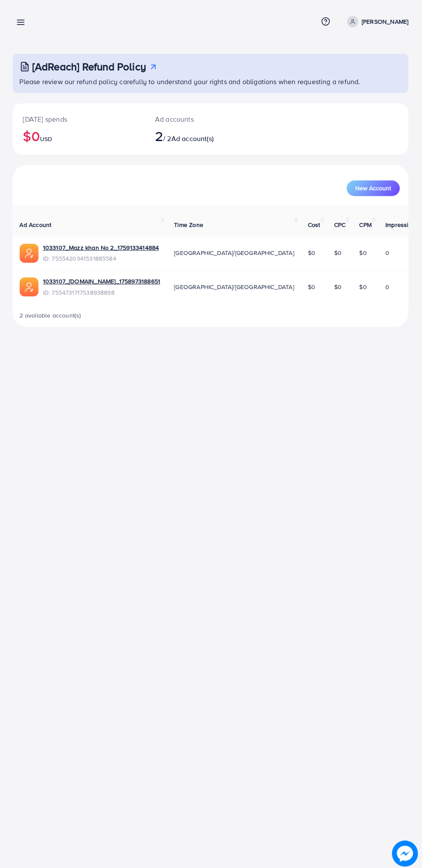  I want to click on span: USD, so click(47, 138).